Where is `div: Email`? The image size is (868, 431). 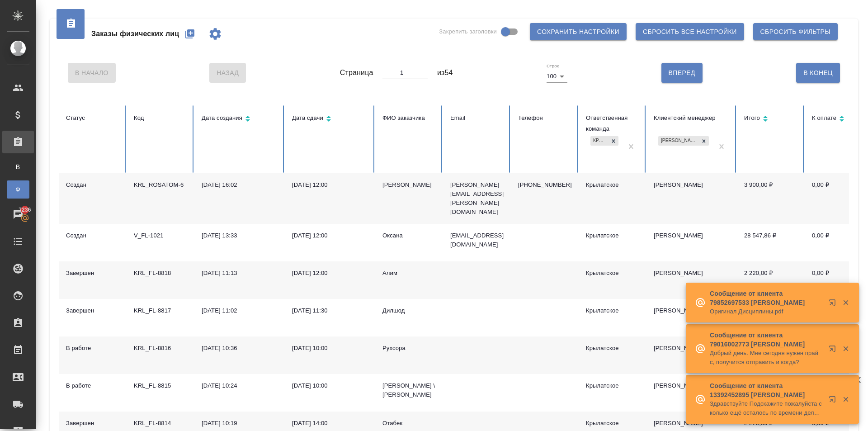
div: Email is located at coordinates (477, 118).